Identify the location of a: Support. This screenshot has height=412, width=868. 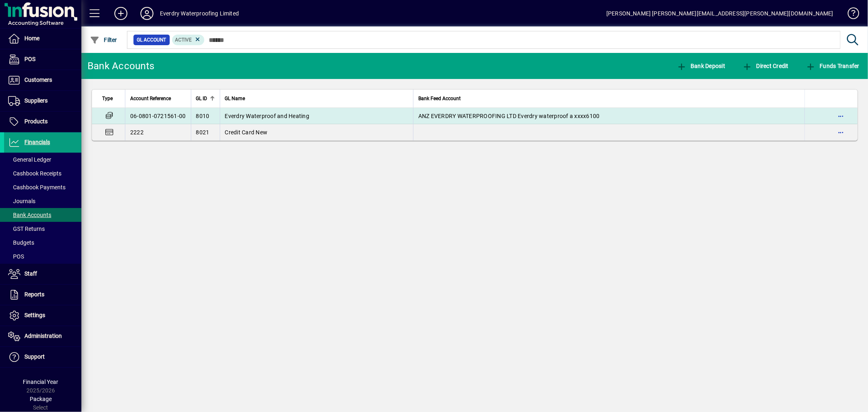
(43, 357).